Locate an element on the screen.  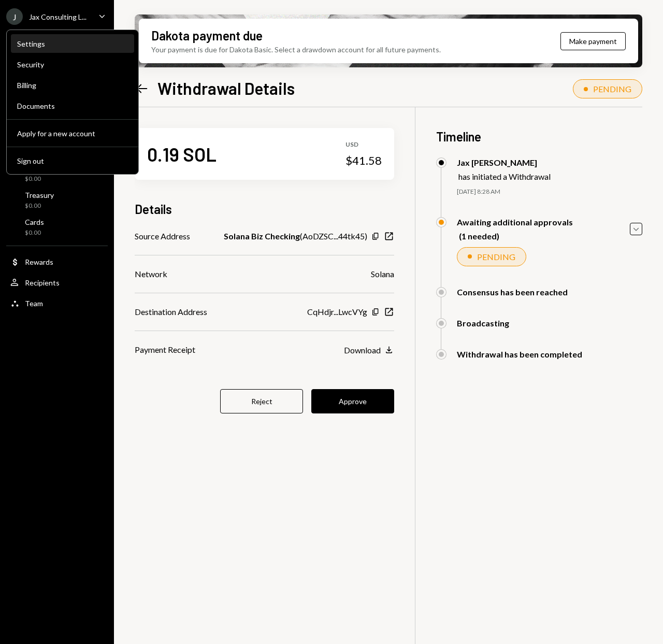
div: Source Address is located at coordinates (162, 237).